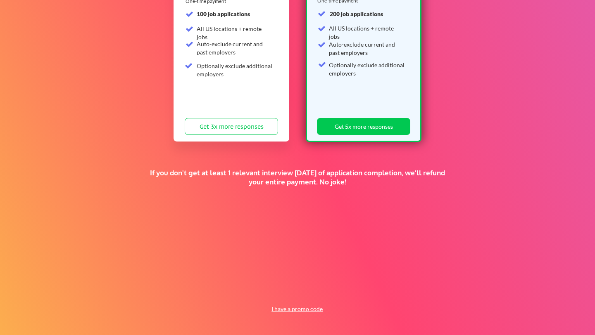 This screenshot has height=335, width=595. I want to click on strong: 100 job applications, so click(223, 14).